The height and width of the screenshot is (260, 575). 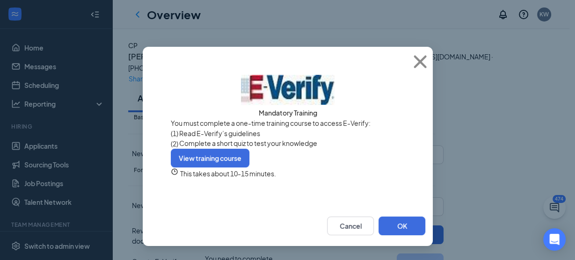 What do you see at coordinates (420, 62) in the screenshot?
I see `button: Close` at bounding box center [420, 62].